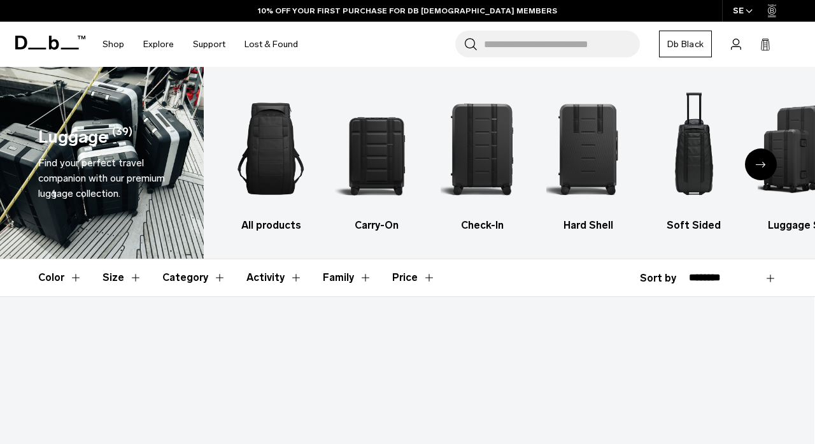 The image size is (815, 444). Describe the element at coordinates (271, 44) in the screenshot. I see `a: Lost & Found` at that location.